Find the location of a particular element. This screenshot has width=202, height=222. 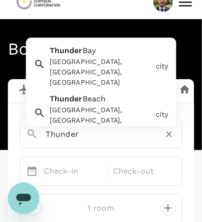

p: Check-out is located at coordinates (142, 171).